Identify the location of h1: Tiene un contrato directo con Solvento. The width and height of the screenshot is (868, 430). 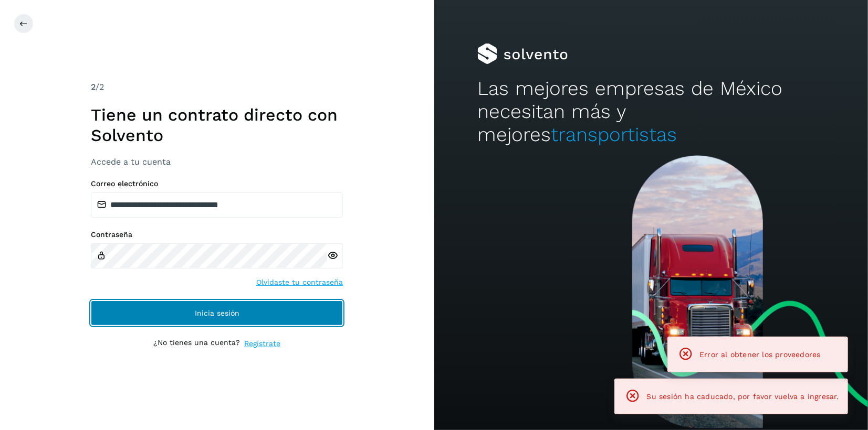
(217, 125).